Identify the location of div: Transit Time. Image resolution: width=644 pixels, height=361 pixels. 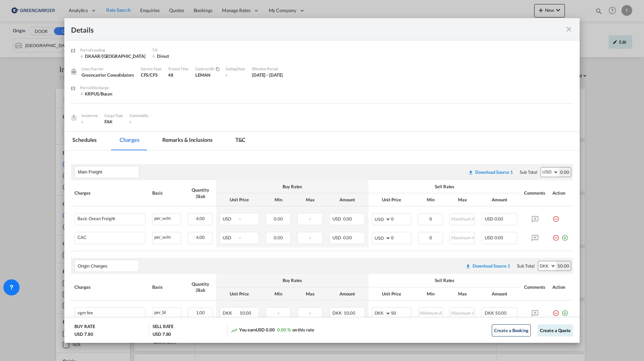
(178, 69).